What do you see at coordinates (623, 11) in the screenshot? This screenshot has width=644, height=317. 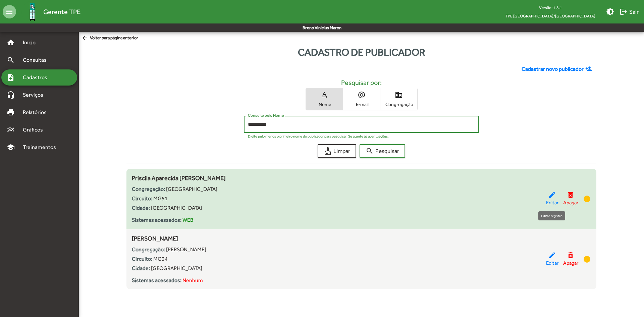 I see `mat-icon: logout` at bounding box center [623, 11].